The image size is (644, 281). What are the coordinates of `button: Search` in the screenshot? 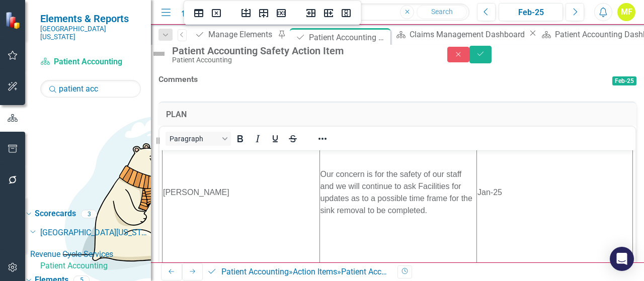 It's located at (442, 12).